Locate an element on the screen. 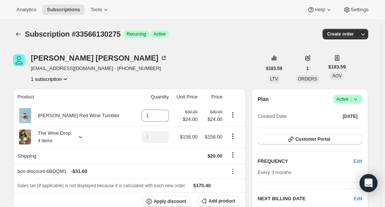  button: Customer Portal is located at coordinates (310, 139).